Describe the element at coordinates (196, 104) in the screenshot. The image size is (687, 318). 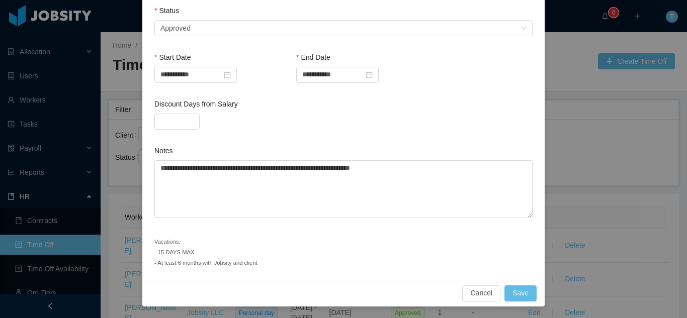
I see `label: Discount Days from Salary` at that location.